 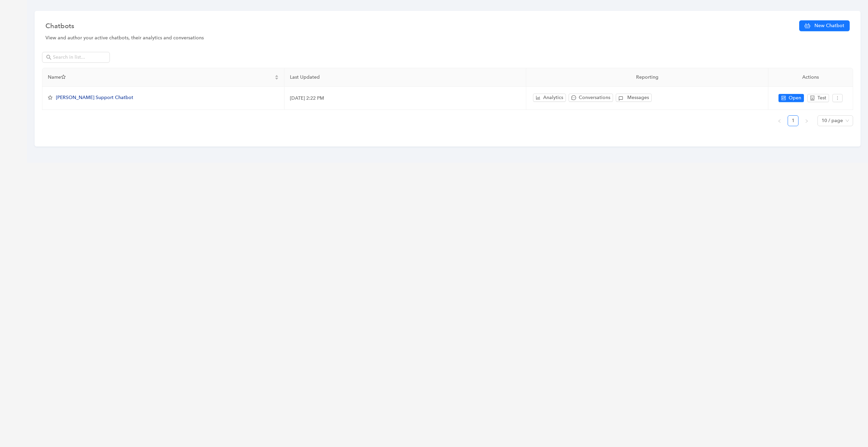 What do you see at coordinates (574, 98) in the screenshot?
I see `span: message` at bounding box center [574, 98].